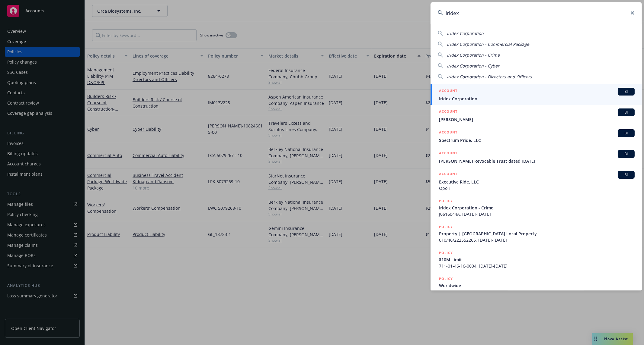 The image size is (644, 345). I want to click on input: Search..., so click(536, 13).